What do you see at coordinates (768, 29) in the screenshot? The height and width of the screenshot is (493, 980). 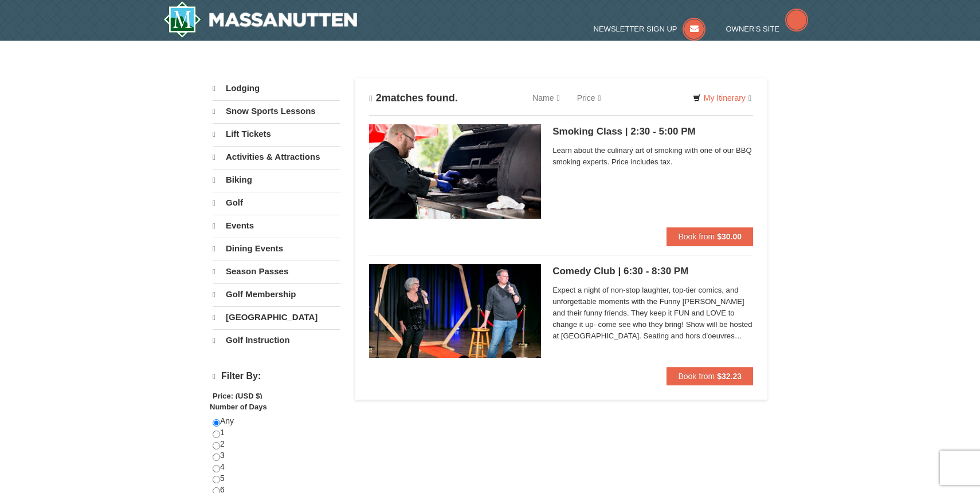 I see `a: Owner's Site` at bounding box center [768, 29].